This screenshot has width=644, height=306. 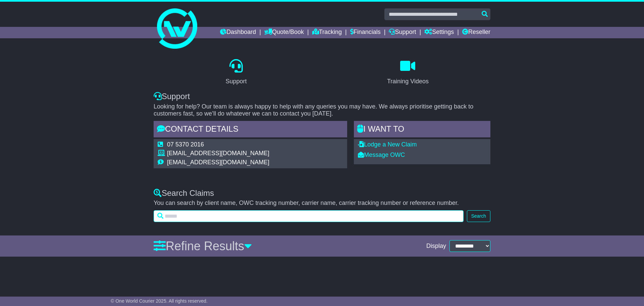 What do you see at coordinates (322, 193) in the screenshot?
I see `div: Search Claims` at bounding box center [322, 193].